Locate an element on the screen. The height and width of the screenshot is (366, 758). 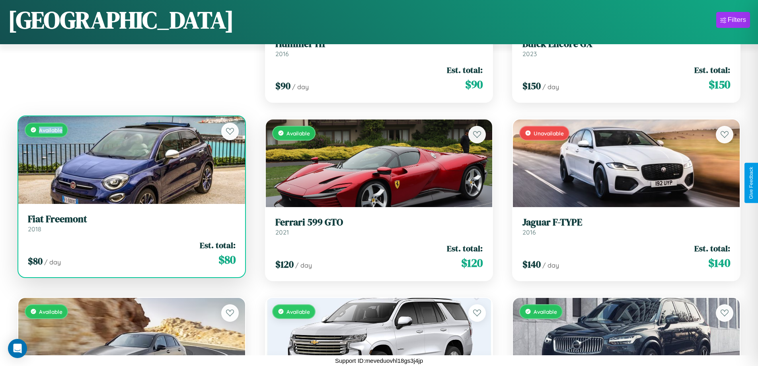
span: 2023 is located at coordinates (529, 54).